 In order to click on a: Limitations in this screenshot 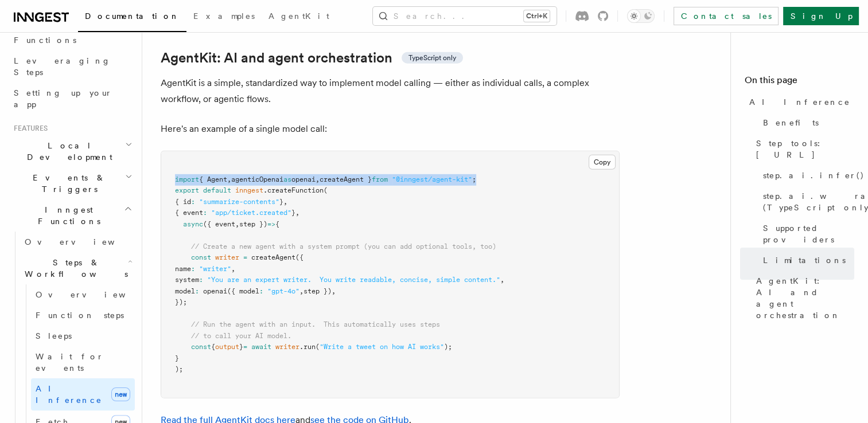, I will do `click(806, 260)`.